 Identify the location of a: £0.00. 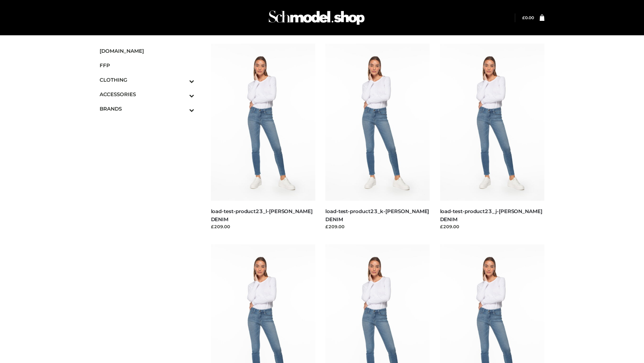
(528, 18).